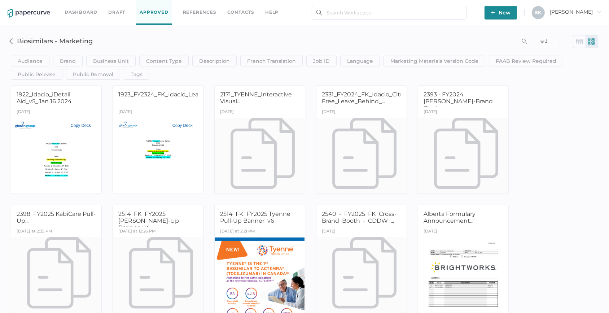 The image size is (609, 313). I want to click on button: Language, so click(360, 61).